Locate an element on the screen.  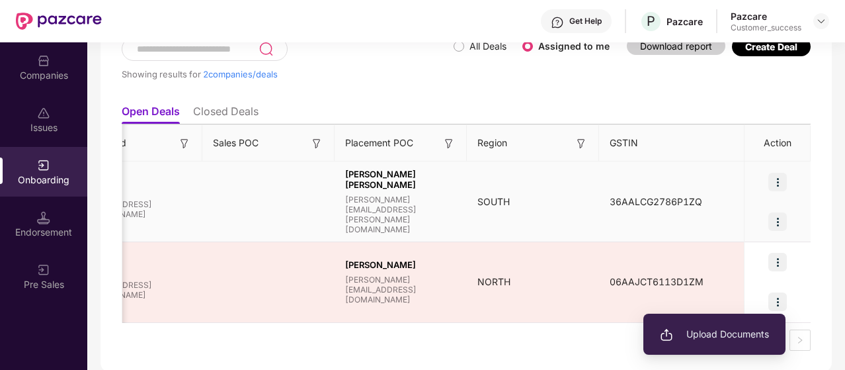
span: 36AALCG2786P1ZQ is located at coordinates (656, 201).